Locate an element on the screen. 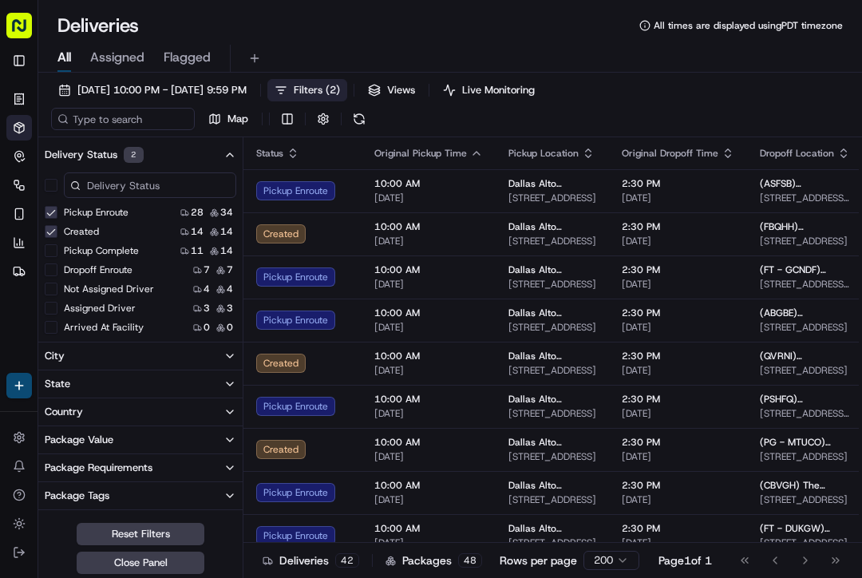 This screenshot has width=862, height=578. div: Delivery Status is located at coordinates (94, 155).